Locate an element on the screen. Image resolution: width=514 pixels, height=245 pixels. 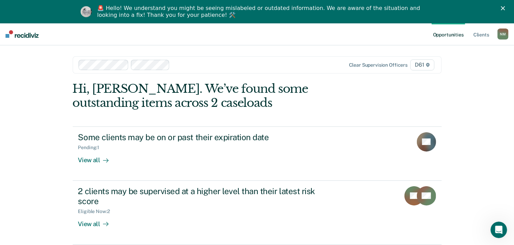
div: N M is located at coordinates (503, 34).